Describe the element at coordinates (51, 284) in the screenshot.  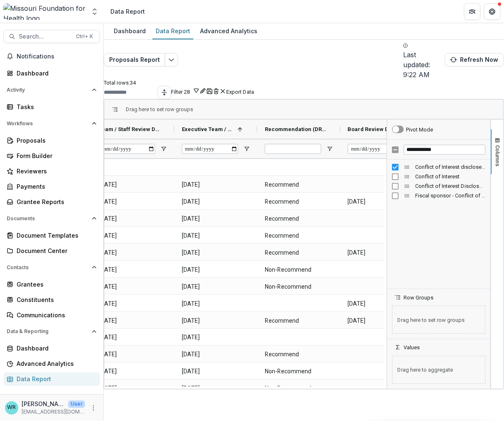
I see `a: Grantees` at that location.